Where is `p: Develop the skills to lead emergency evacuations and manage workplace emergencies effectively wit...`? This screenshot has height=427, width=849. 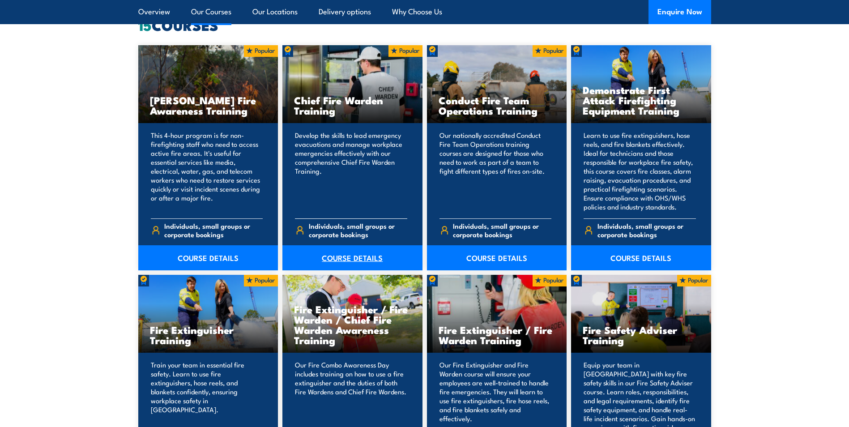 p: Develop the skills to lead emergency evacuations and manage workplace emergencies effectively wit... is located at coordinates (351, 171).